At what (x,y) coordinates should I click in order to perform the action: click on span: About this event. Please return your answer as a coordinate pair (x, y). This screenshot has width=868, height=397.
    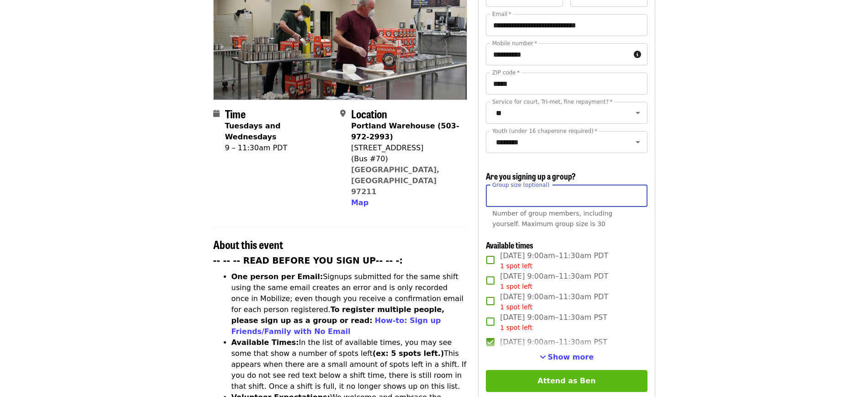
    Looking at the image, I should click on (248, 244).